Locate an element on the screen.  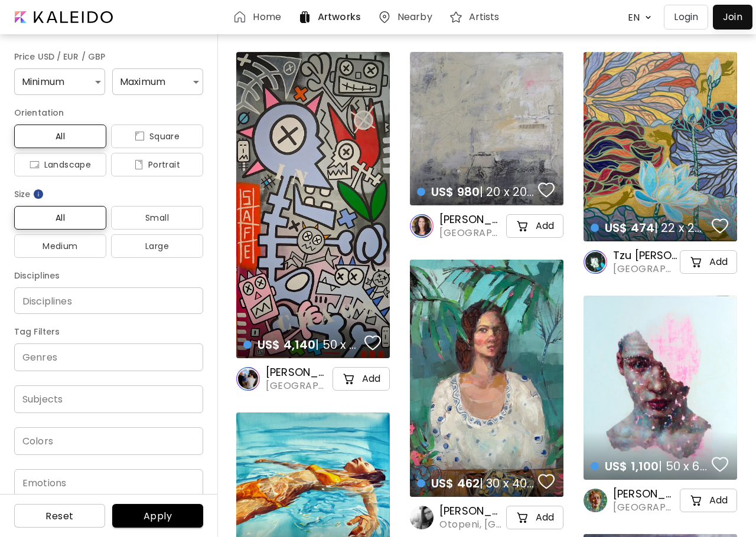
a: Home is located at coordinates (259, 17).